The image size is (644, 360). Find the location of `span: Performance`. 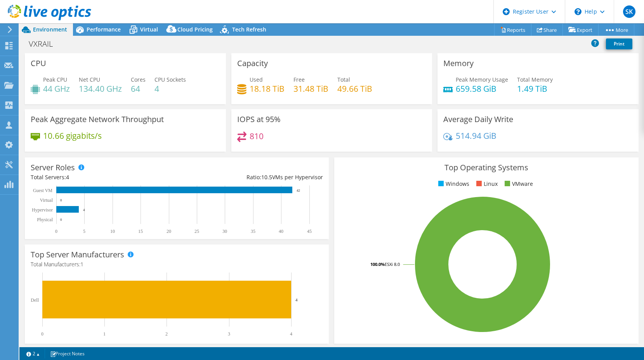

span: Performance is located at coordinates (103, 29).